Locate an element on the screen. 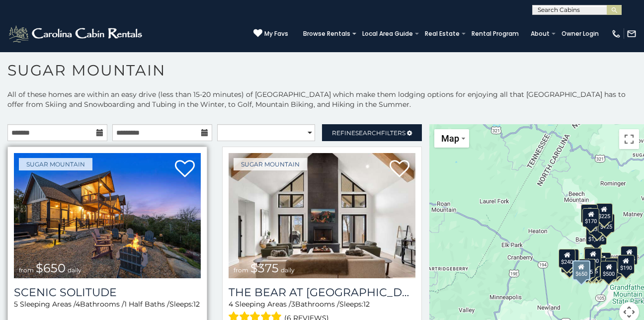 Image resolution: width=644 pixels, height=320 pixels. a: Local Area Guide is located at coordinates (388, 34).